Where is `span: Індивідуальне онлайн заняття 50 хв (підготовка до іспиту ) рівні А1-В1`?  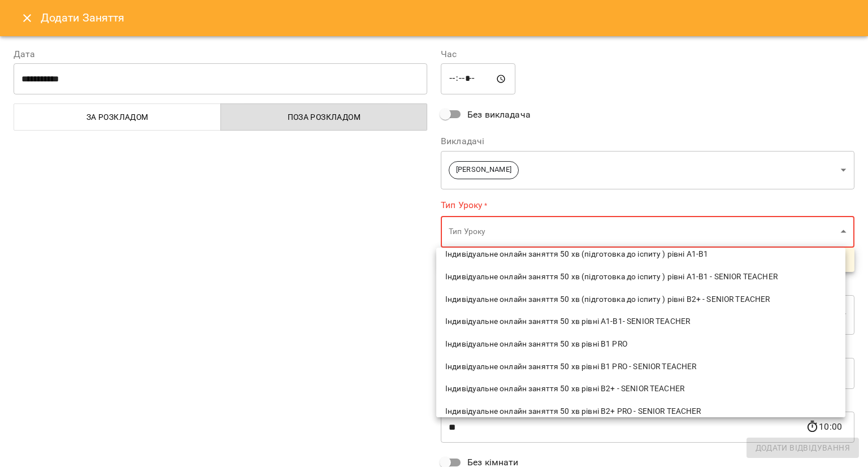
span: Індивідуальне онлайн заняття 50 хв (підготовка до іспиту ) рівні А1-В1 is located at coordinates (640, 254).